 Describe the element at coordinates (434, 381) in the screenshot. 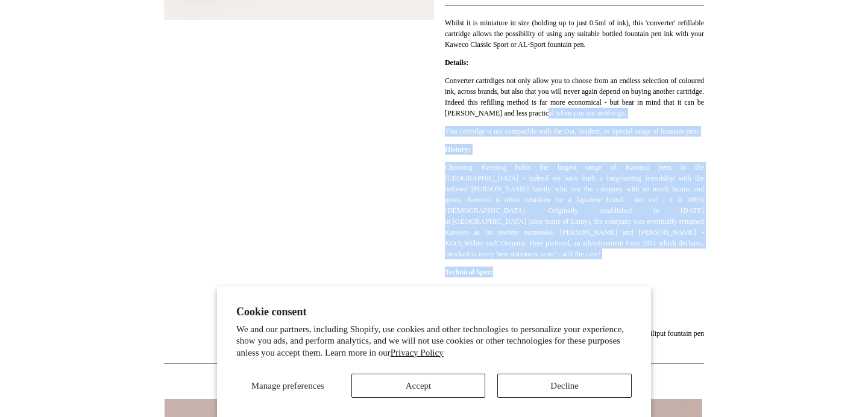

I see `h4: Related Products` at that location.